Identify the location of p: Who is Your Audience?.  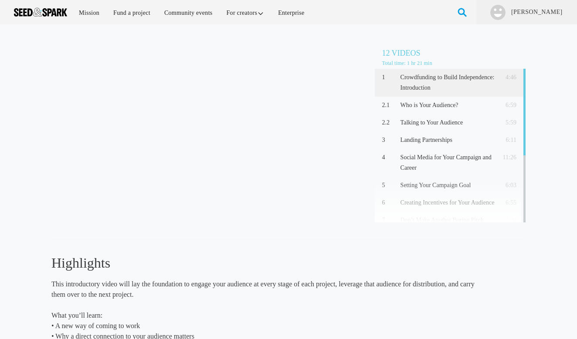
(447, 105).